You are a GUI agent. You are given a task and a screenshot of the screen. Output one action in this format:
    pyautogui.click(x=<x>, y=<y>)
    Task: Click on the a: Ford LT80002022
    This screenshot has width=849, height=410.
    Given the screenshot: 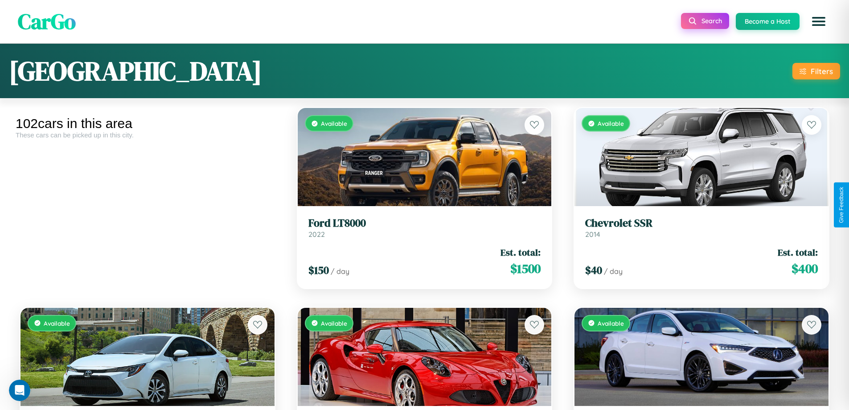 What is the action you would take?
    pyautogui.click(x=425, y=227)
    